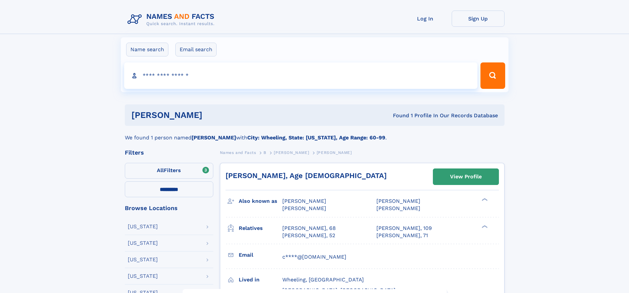  What do you see at coordinates (147, 50) in the screenshot?
I see `label: Name search` at bounding box center [147, 50].